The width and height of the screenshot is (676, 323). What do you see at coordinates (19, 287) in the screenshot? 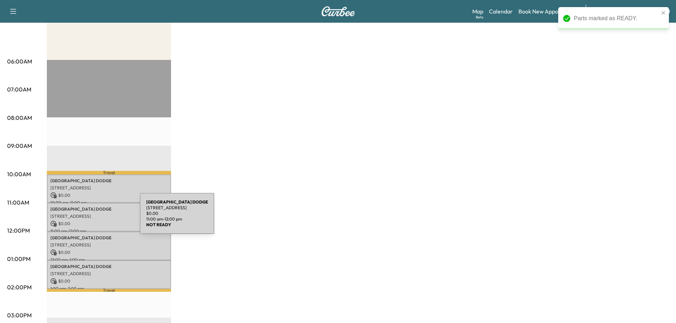
I see `p: 02:00PM` at bounding box center [19, 287].